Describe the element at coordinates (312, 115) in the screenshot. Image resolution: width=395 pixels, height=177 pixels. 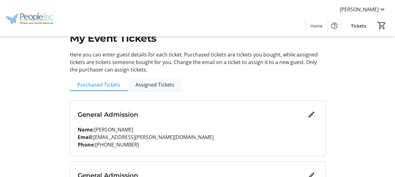
I see `button: Edit` at that location.